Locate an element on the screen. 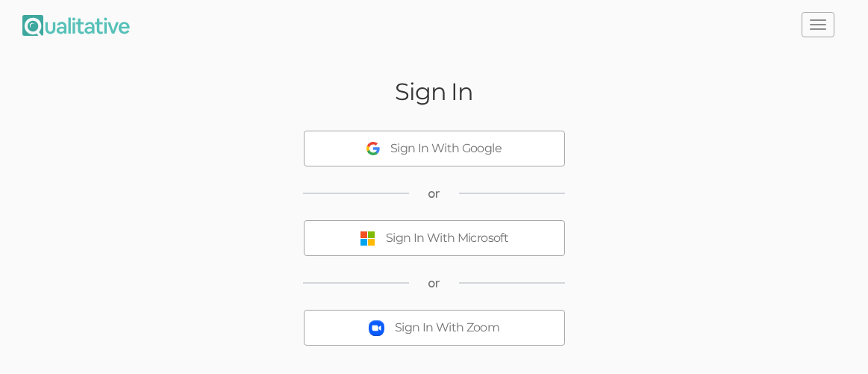 This screenshot has height=374, width=868. img: Qualitative is located at coordinates (76, 25).